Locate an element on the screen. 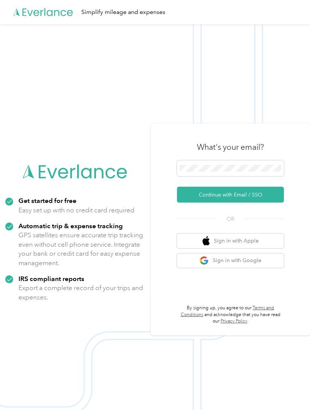  img: google logo is located at coordinates (204, 260).